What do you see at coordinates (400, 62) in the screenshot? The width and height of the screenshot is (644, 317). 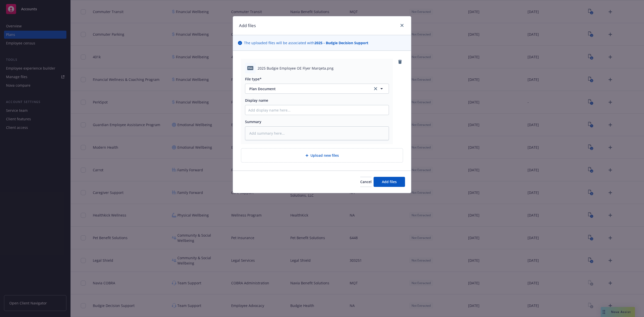 I see `a: remove` at bounding box center [400, 62].